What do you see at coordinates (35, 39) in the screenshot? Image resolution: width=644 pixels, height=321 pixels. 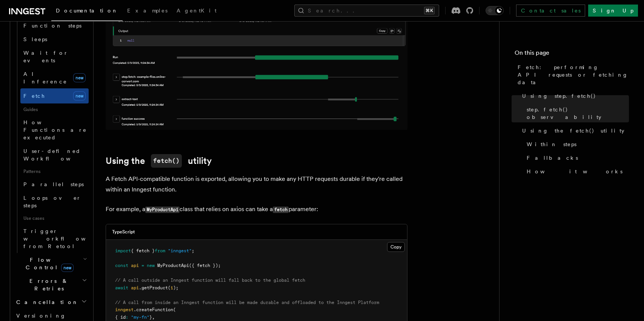 I see `span: Sleeps` at bounding box center [35, 39].